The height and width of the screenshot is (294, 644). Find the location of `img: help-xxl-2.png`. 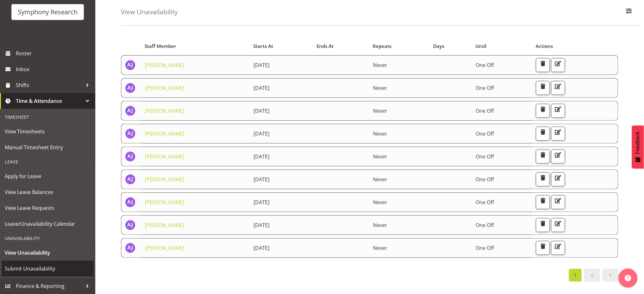

img: help-xxl-2.png is located at coordinates (628, 278).